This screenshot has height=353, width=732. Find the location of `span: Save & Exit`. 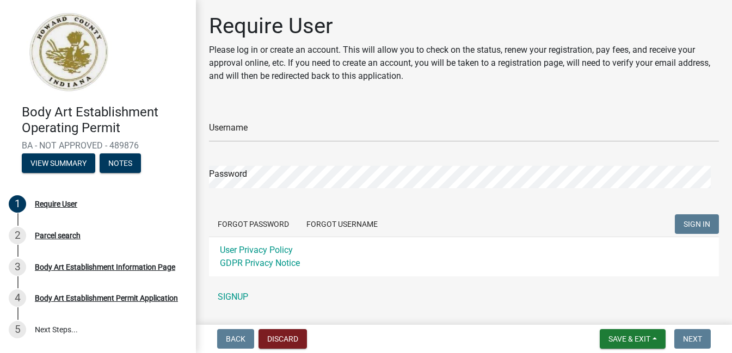

span: Save & Exit is located at coordinates (629, 339).